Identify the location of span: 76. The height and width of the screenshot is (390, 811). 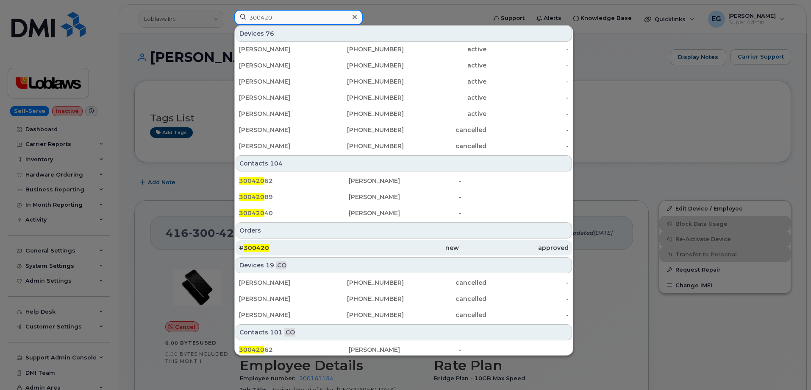
(270, 33).